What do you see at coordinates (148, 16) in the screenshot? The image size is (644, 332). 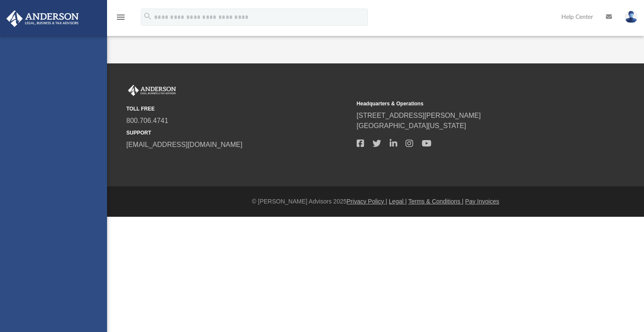 I see `i: search` at bounding box center [148, 16].